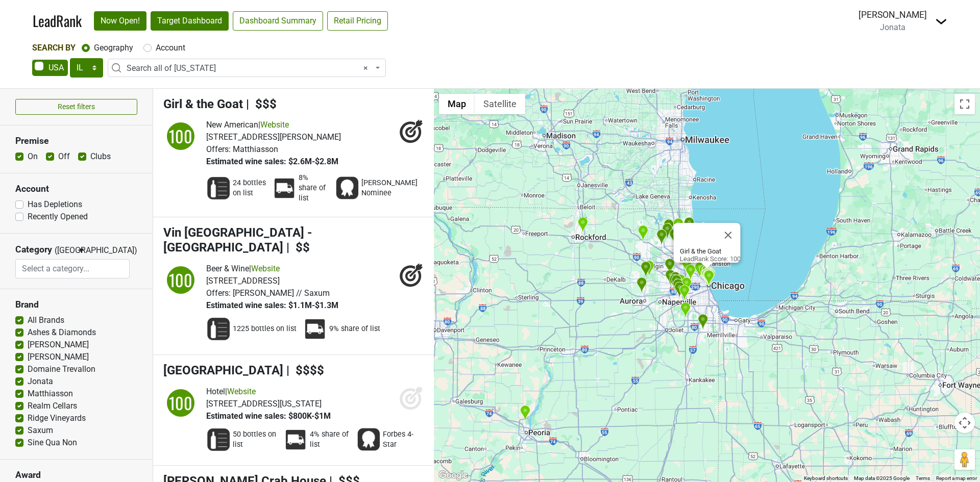  Describe the element at coordinates (686, 265) in the screenshot. I see `div: Truluck's - Rosemont` at that location.